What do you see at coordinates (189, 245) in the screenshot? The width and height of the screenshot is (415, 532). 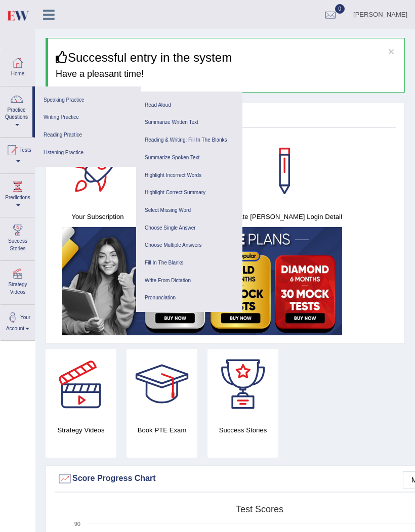 I see `a: Choose Multiple Answers` at bounding box center [189, 245].